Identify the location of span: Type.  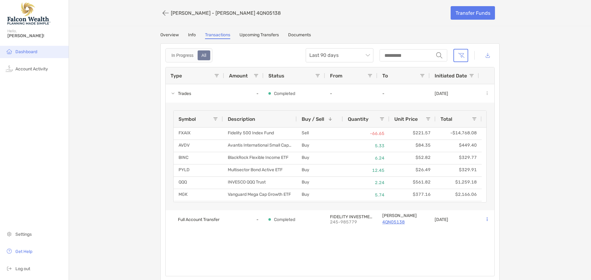
(176, 76).